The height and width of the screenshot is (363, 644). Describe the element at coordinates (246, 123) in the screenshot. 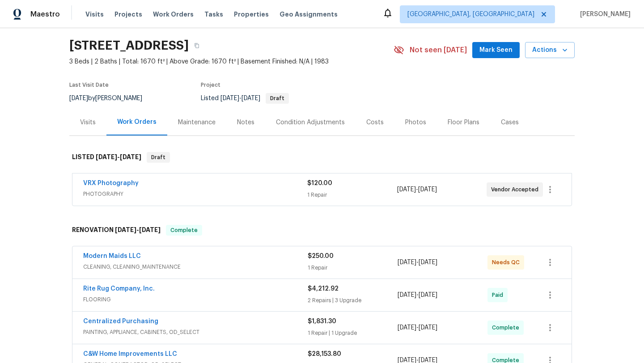

I see `div: Notes` at that location.